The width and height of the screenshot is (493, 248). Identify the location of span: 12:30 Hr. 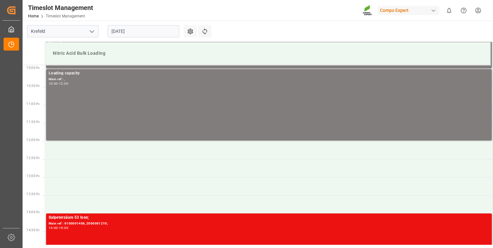
(33, 158).